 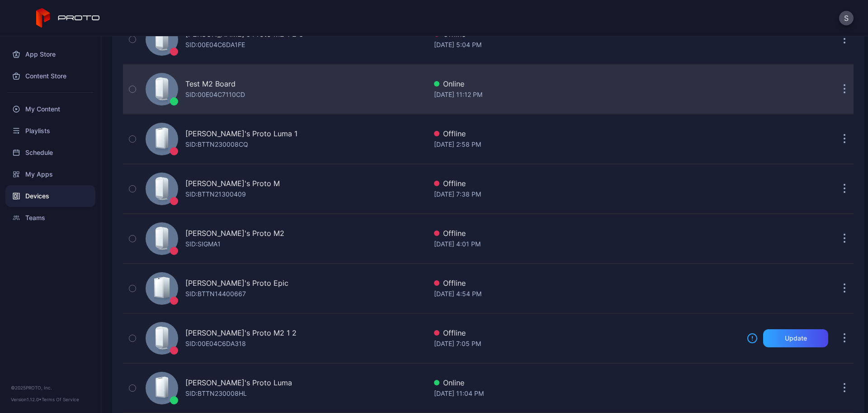 What do you see at coordinates (50, 218) in the screenshot?
I see `div: Teams` at bounding box center [50, 218].